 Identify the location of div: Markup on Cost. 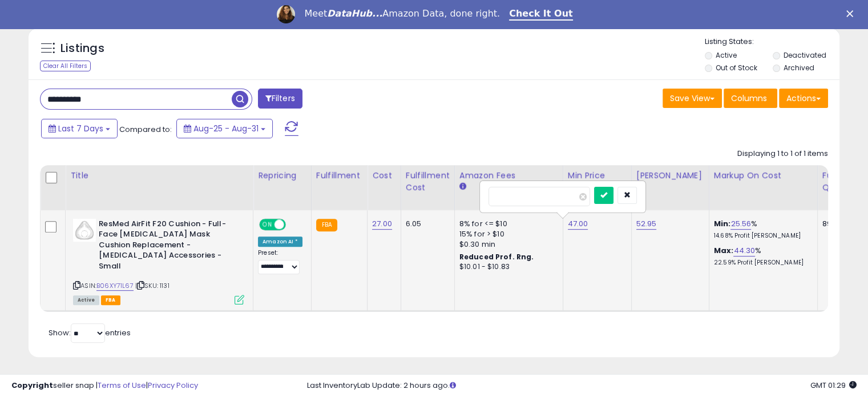
(763, 175).